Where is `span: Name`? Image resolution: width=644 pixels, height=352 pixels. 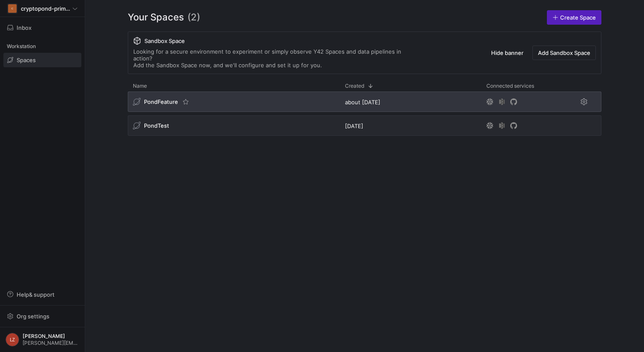 span: Name is located at coordinates (140, 86).